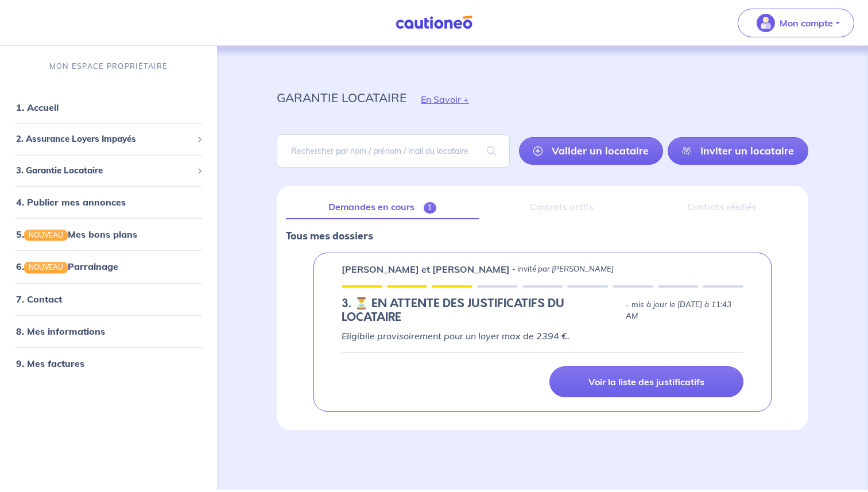 The image size is (868, 492). Describe the element at coordinates (542, 236) in the screenshot. I see `p: Tous mes dossiers` at that location.